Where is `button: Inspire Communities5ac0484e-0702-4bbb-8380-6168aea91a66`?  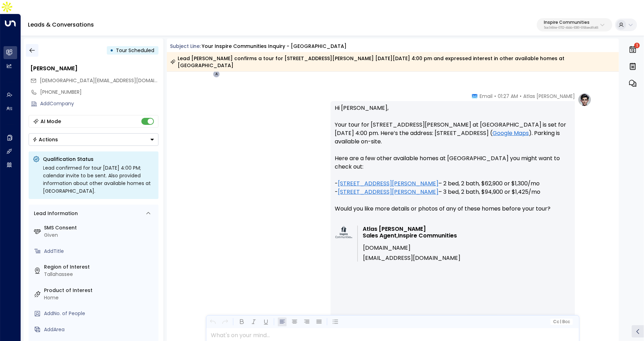 button: Inspire Communities5ac0484e-0702-4bbb-8380-6168aea91a66 is located at coordinates (575, 25).